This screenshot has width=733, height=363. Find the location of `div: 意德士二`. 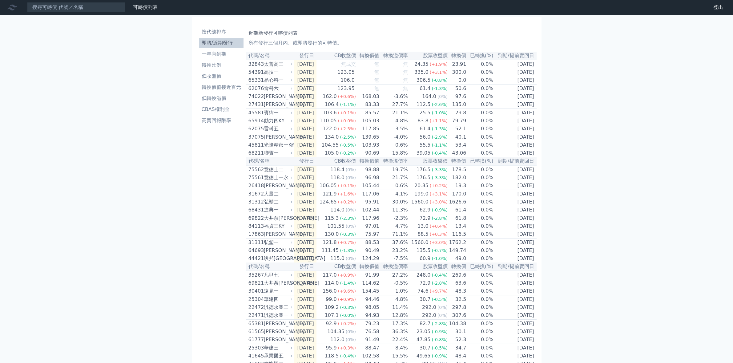

div: 意德士二 is located at coordinates (277, 170).